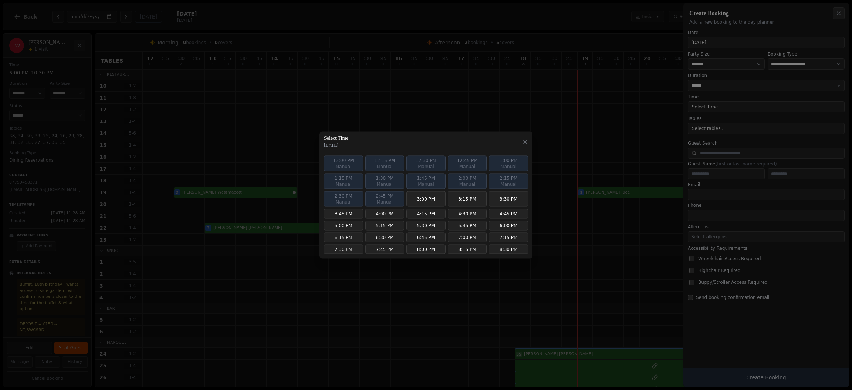 This screenshot has height=390, width=852. What do you see at coordinates (336, 138) in the screenshot?
I see `h3: Select Time` at bounding box center [336, 138].